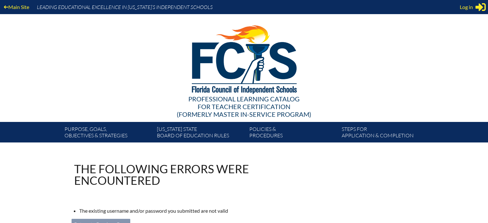 The width and height of the screenshot is (488, 223). I want to click on a: Purpose, goals,objectives & strategies, so click(108, 134).